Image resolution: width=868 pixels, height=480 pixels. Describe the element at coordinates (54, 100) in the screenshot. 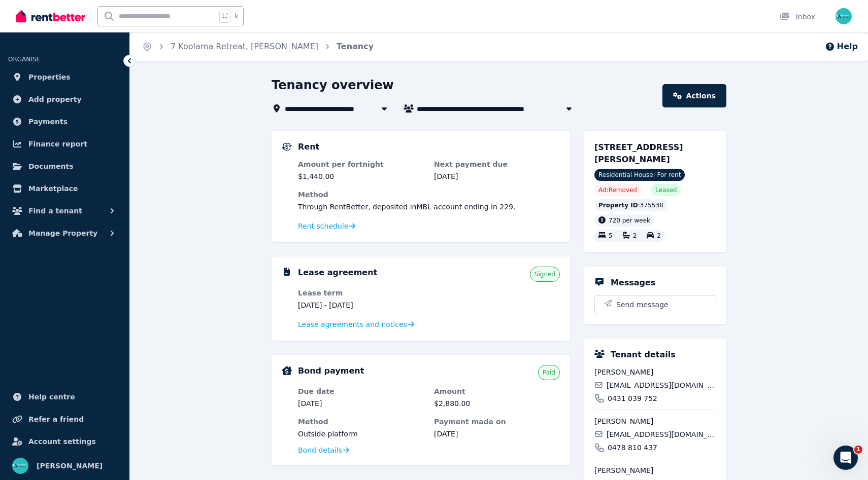

I see `span: Add property` at that location.